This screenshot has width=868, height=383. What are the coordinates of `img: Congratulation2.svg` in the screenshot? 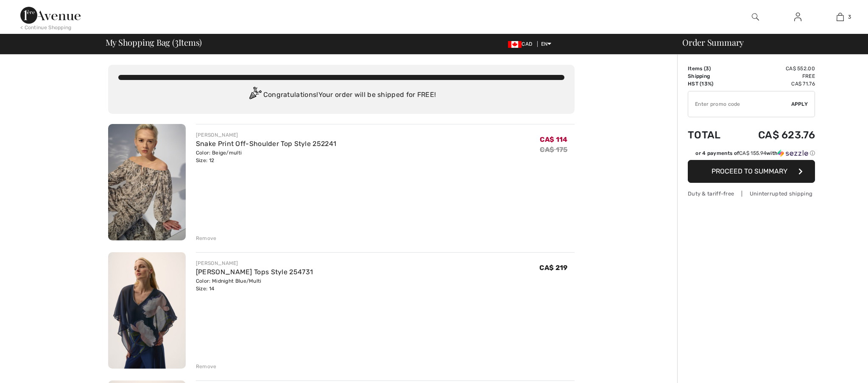 It's located at (255, 95).